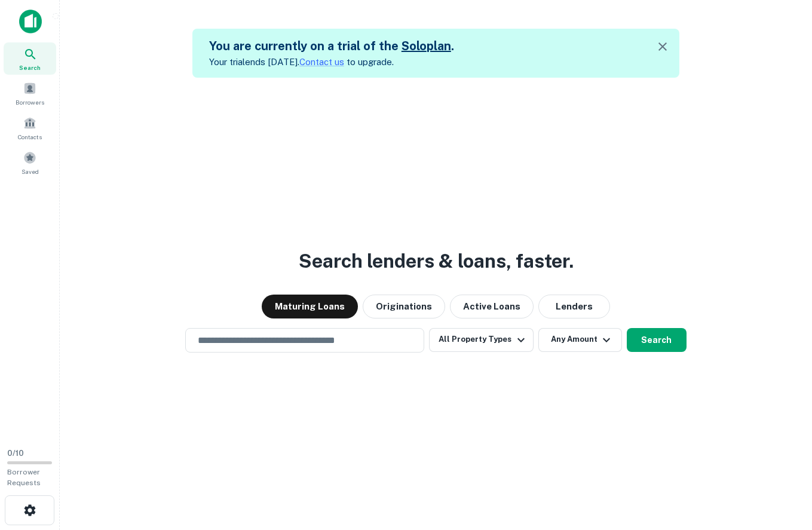 This screenshot has width=812, height=530. Describe the element at coordinates (404, 306) in the screenshot. I see `button: Originations` at that location.